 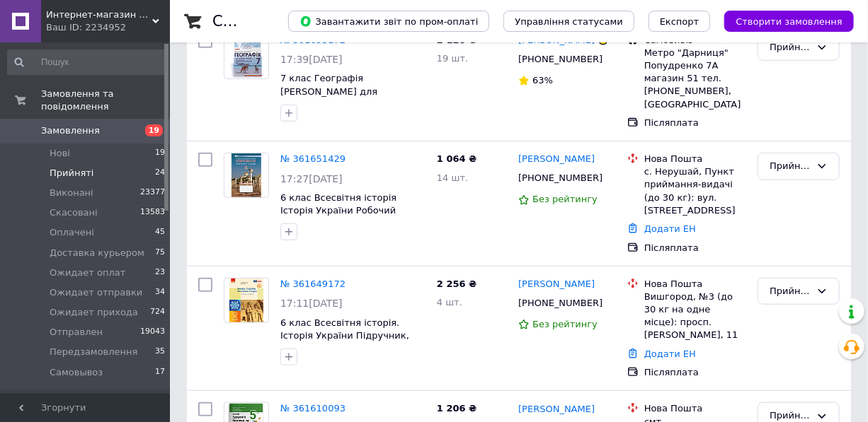 I want to click on span: Замовлення та повідомлення, so click(x=106, y=100).